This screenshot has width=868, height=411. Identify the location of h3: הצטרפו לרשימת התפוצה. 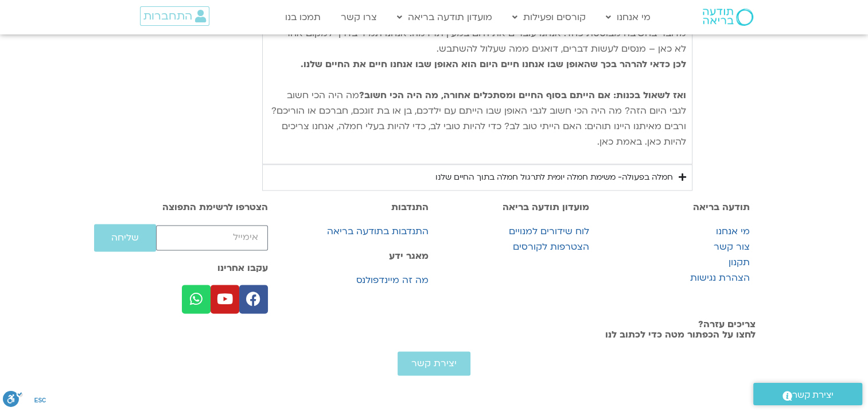
(194, 208).